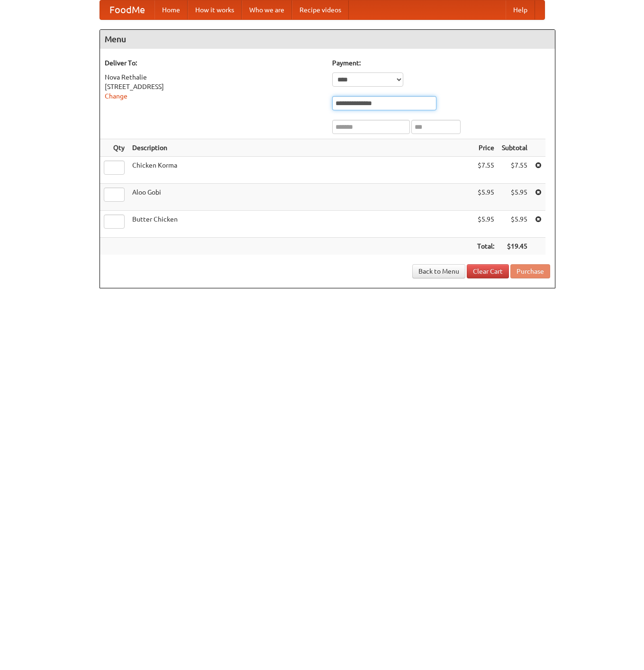 The height and width of the screenshot is (670, 644). I want to click on th: Price, so click(485, 147).